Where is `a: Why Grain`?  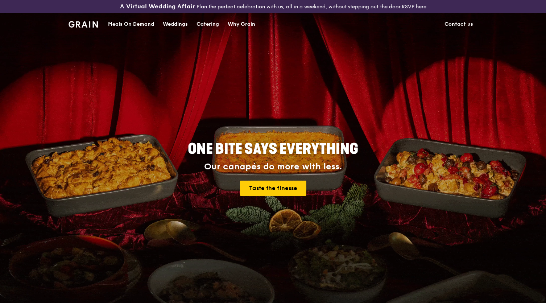 a: Why Grain is located at coordinates (242, 24).